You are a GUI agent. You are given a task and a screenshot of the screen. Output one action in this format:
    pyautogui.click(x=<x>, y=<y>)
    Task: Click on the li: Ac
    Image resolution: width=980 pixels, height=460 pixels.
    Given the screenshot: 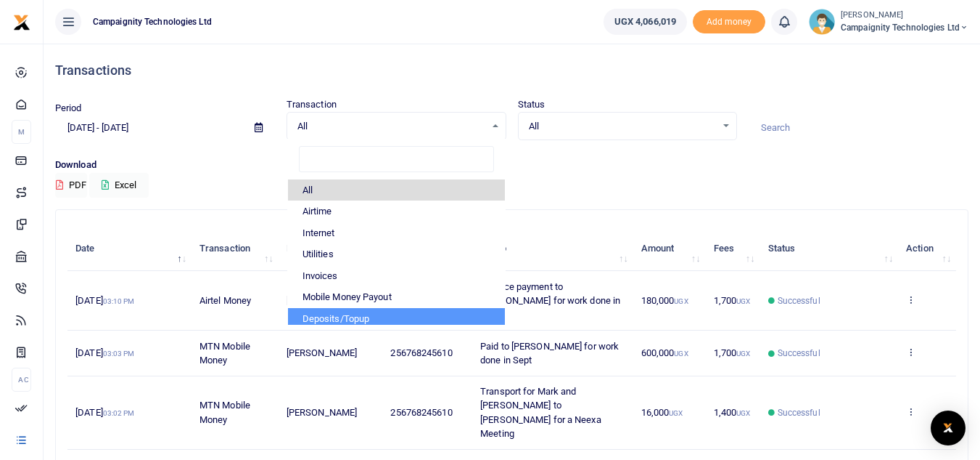 What is the action you would take?
    pyautogui.click(x=21, y=379)
    